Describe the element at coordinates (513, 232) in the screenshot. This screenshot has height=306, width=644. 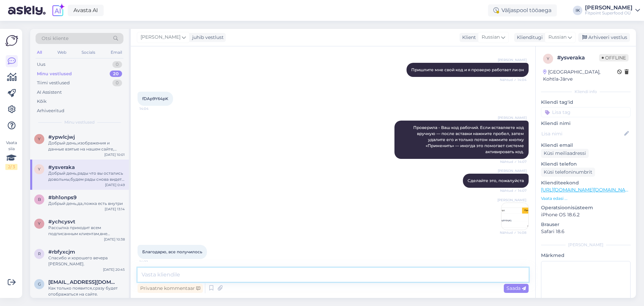
I see `span: Nähtud ✓ 14:08` at that location.